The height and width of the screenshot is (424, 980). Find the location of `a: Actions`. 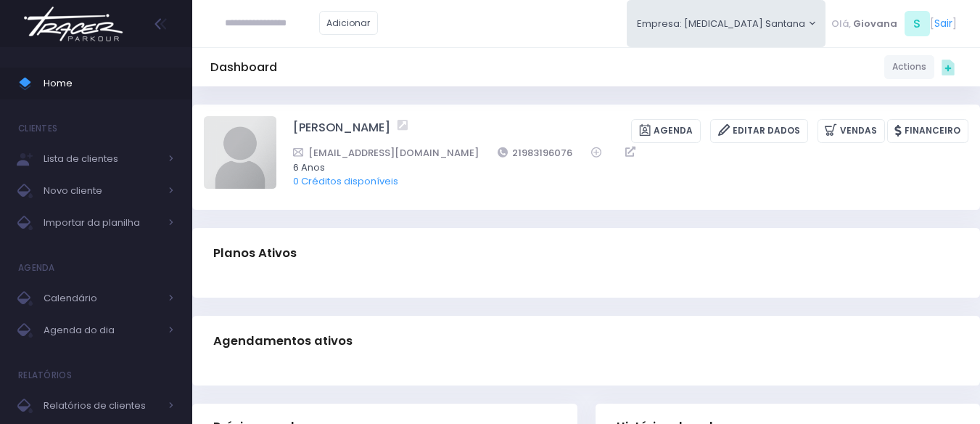

a: Actions is located at coordinates (909, 66).